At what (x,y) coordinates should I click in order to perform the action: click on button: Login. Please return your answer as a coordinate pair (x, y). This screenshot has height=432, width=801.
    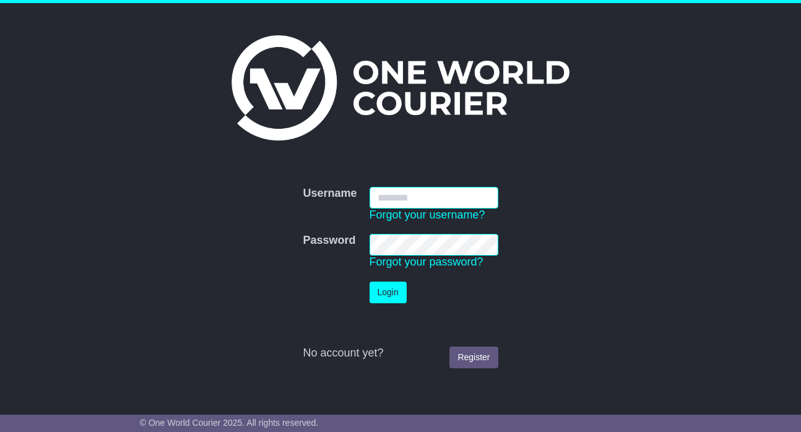
    Looking at the image, I should click on (388, 292).